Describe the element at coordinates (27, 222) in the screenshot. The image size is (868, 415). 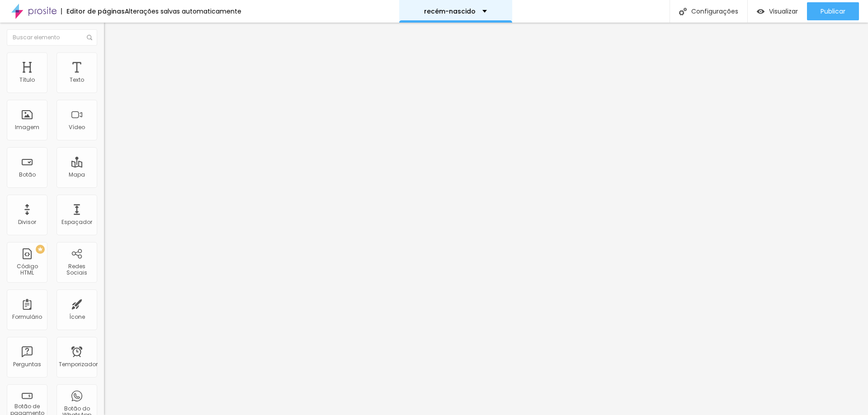
I see `font: Divisor` at that location.